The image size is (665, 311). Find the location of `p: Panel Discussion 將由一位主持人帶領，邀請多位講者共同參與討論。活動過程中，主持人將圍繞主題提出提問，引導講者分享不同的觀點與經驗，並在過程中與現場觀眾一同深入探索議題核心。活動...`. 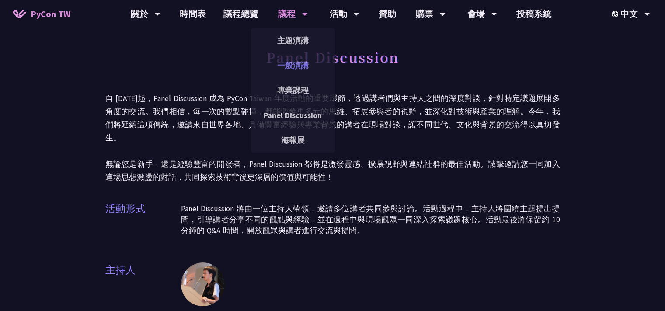

p: Panel Discussion 將由一位主持人帶領，邀請多位講者共同參與討論。活動過程中，主持人將圍繞主題提出提問，引導講者分享不同的觀點與經驗，並在過程中與現場觀眾一同深入探索議題核心。活動... is located at coordinates (371, 220).